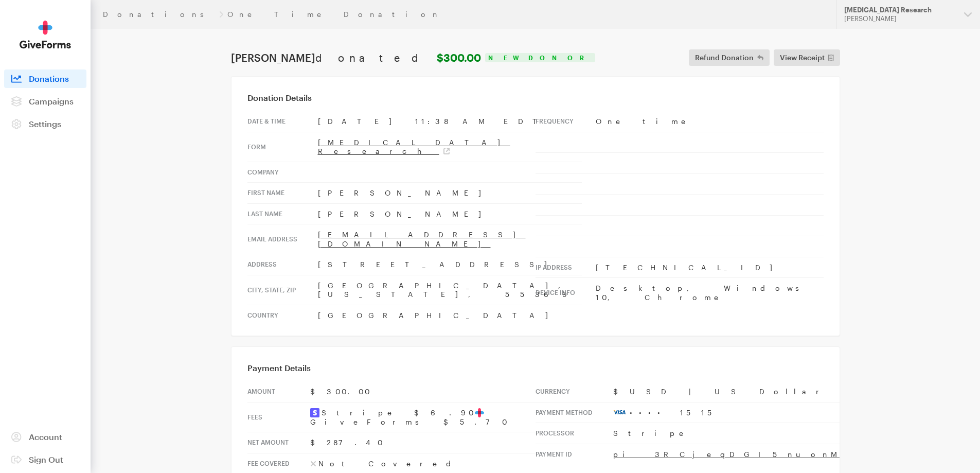 The image size is (980, 473). Describe the element at coordinates (423, 391) in the screenshot. I see `td: $300.00` at that location.